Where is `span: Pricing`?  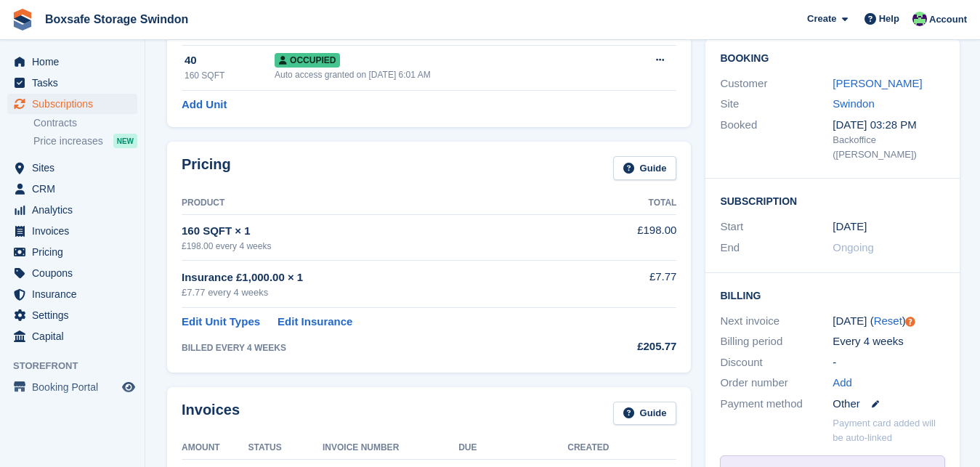
span: Pricing is located at coordinates (75, 252).